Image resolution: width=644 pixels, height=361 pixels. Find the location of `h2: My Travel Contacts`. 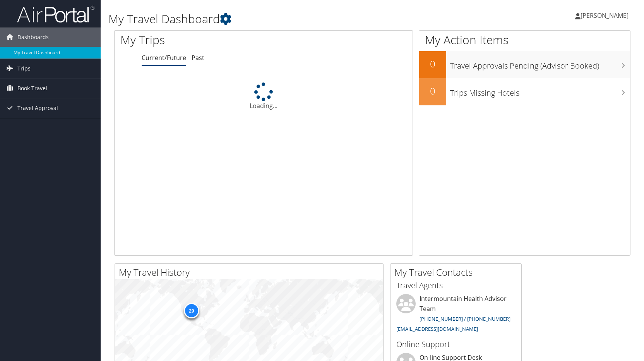

h2: My Travel Contacts is located at coordinates (458, 272).